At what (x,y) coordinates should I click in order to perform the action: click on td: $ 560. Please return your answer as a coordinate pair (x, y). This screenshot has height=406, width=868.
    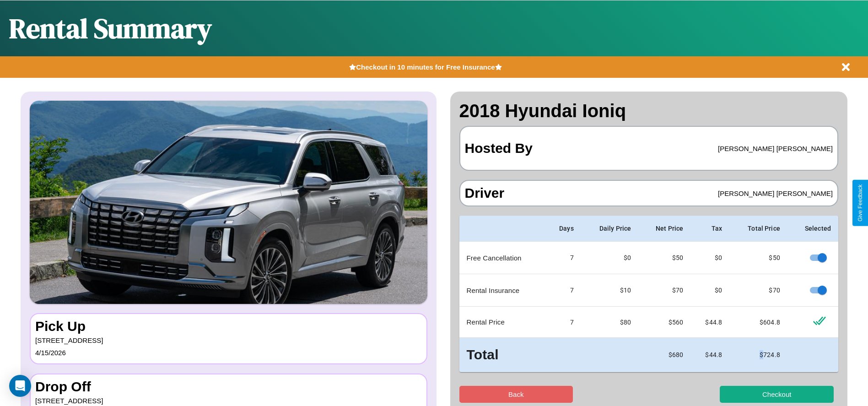
    Looking at the image, I should click on (664, 322).